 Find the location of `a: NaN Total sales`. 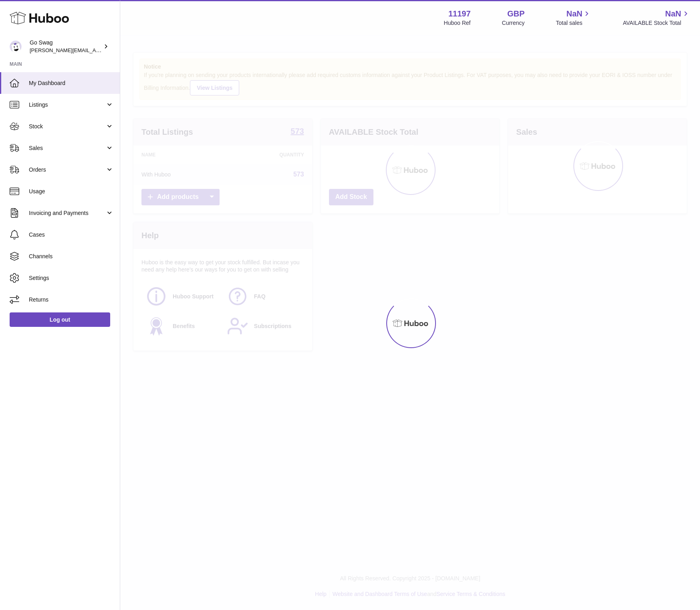

a: NaN Total sales is located at coordinates (573, 18).